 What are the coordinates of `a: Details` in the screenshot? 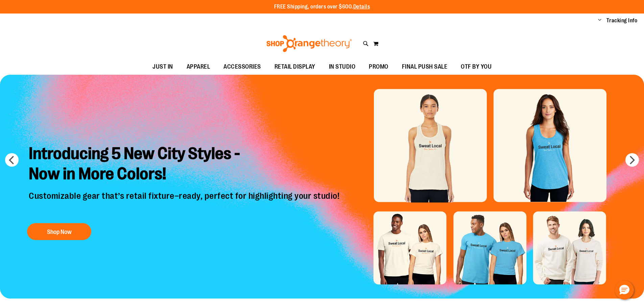 It's located at (361, 7).